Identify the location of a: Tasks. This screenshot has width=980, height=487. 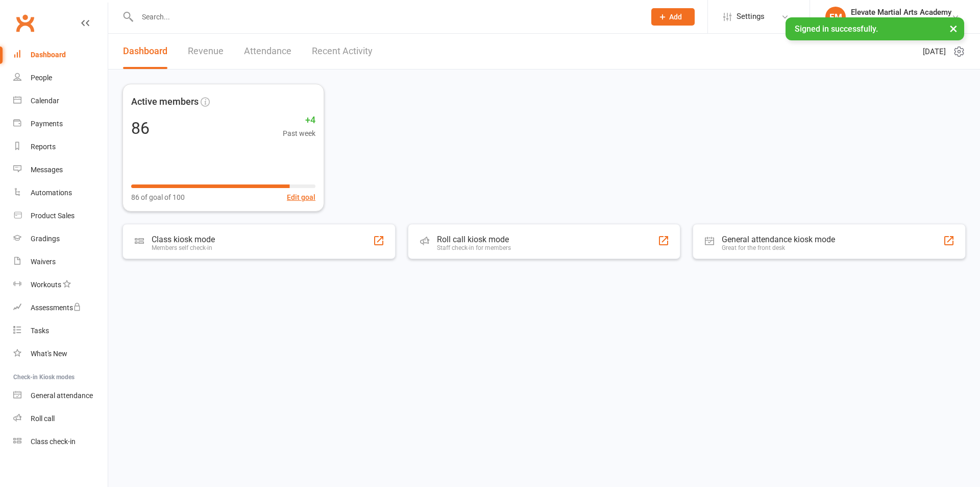
(60, 331).